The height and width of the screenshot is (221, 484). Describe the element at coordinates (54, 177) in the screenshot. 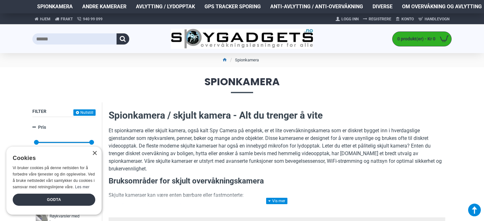

I see `span: Vi bruker cookies på denne nettsiden for å forbedre våre tjenester og din opplevelse. Ved å bruke...` at that location.